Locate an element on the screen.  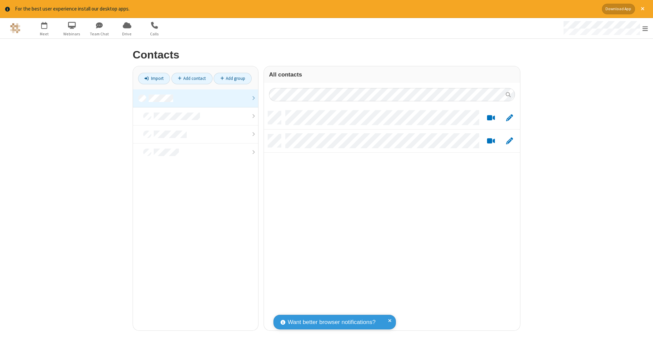
div: Open menu is located at coordinates (605, 28).